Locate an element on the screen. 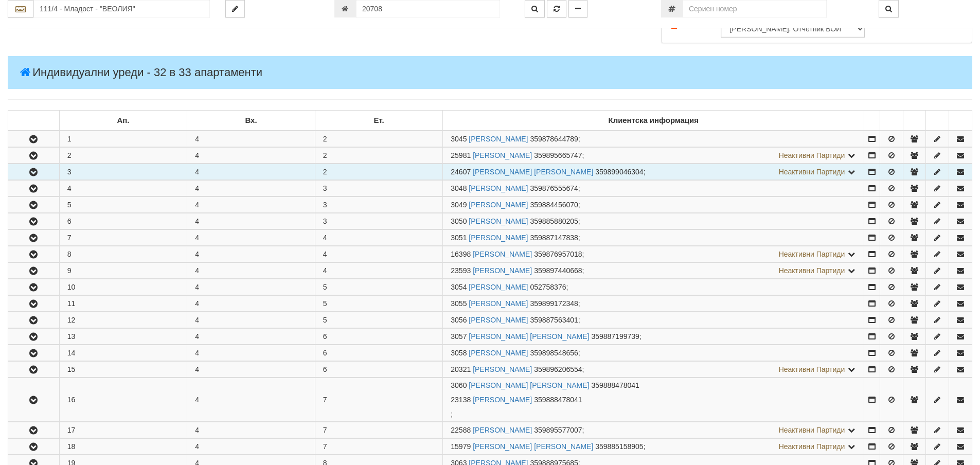 This screenshot has height=465, width=980. td: Ап.: No sort applied, sorting is disabled is located at coordinates (123, 121).